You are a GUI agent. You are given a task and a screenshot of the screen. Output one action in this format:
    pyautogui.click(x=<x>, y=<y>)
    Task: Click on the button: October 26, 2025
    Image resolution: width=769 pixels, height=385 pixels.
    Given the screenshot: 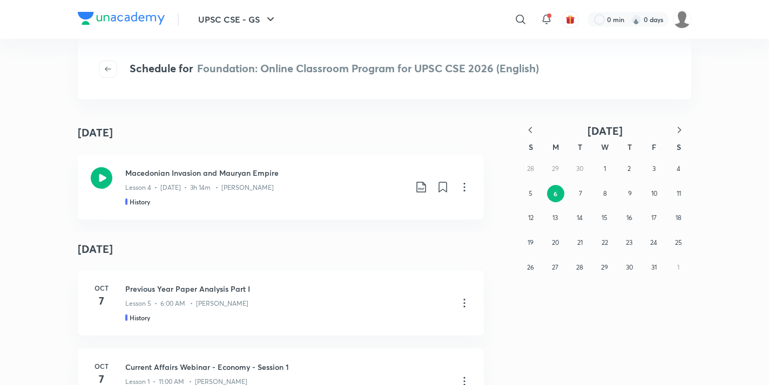 What is the action you would take?
    pyautogui.click(x=531, y=268)
    